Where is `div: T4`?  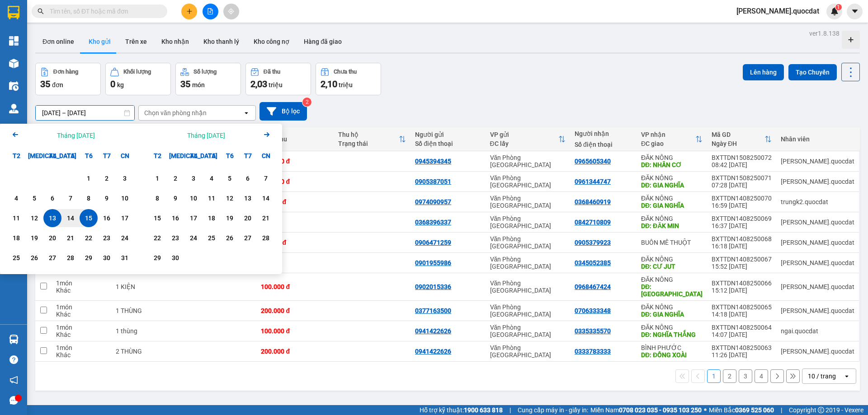 div: T4 is located at coordinates (53, 156).